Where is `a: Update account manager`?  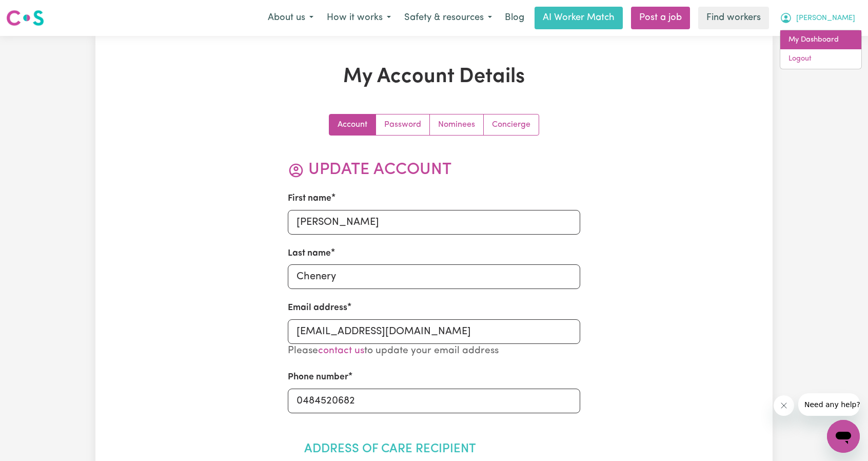
a: Update account manager is located at coordinates (511, 125).